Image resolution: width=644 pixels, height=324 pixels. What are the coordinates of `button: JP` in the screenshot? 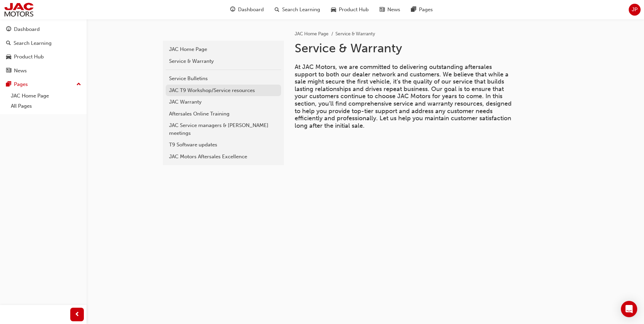 It's located at (634, 10).